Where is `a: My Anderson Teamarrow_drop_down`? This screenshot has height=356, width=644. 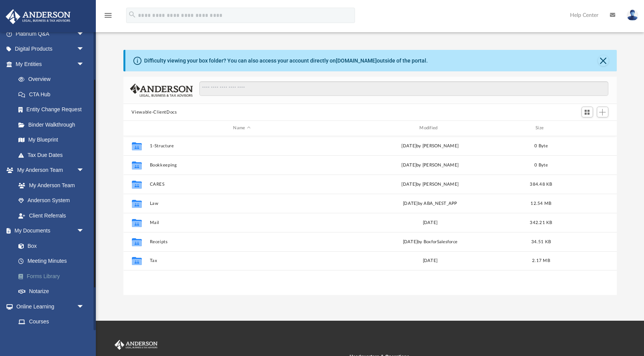 a: My Anderson Teamarrow_drop_down is located at coordinates (49, 170).